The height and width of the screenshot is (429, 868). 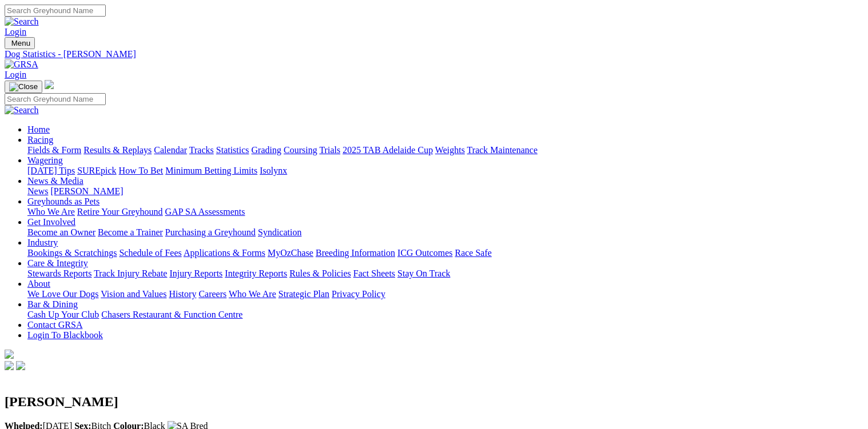 What do you see at coordinates (183, 294) in the screenshot?
I see `a: History` at bounding box center [183, 294].